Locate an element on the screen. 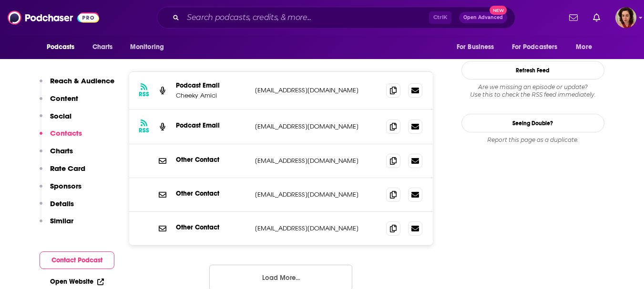 The width and height of the screenshot is (644, 289). div: Search podcasts, credits, & more... is located at coordinates (336, 18).